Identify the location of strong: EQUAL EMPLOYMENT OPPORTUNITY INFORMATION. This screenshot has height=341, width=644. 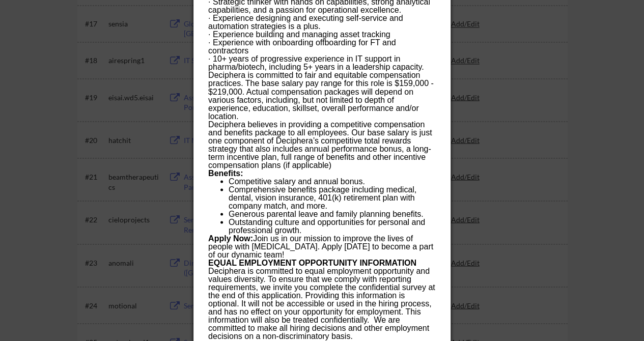
(312, 262).